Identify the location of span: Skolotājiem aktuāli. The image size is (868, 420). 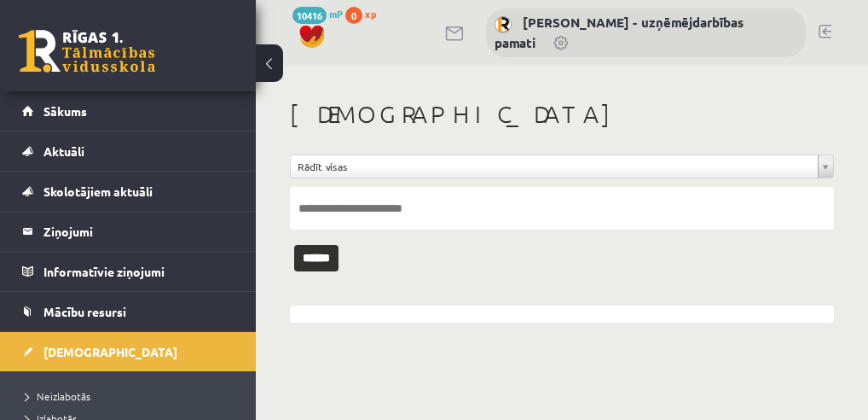
(98, 191).